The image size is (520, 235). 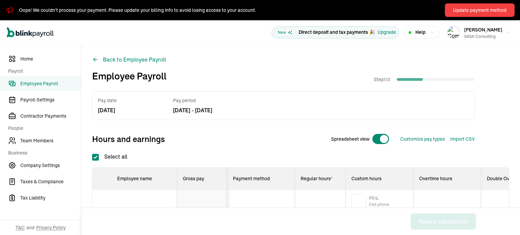 I want to click on span: Hrs., so click(x=389, y=198).